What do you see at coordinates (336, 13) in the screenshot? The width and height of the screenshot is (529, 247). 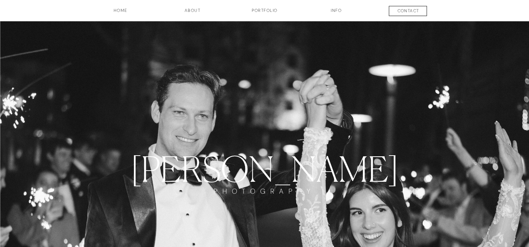 I see `h3: INFO` at bounding box center [336, 13].